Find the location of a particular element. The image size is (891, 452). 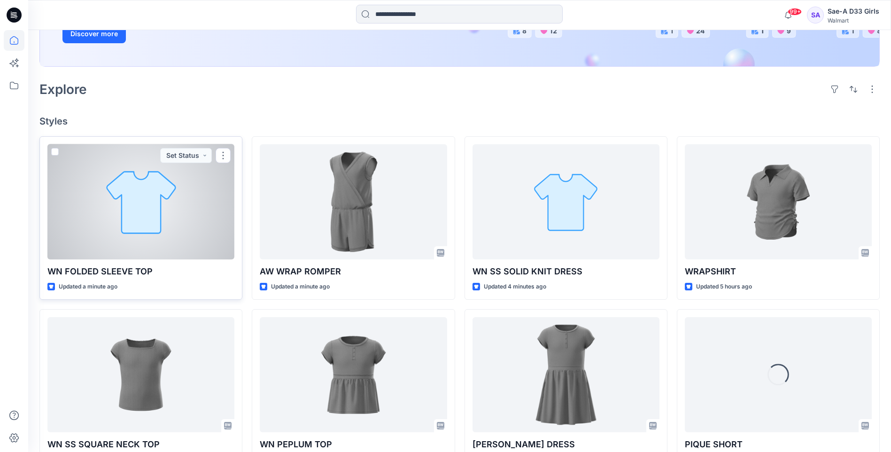

a: WN FOLDED SLEEVE TOP is located at coordinates (141, 202).